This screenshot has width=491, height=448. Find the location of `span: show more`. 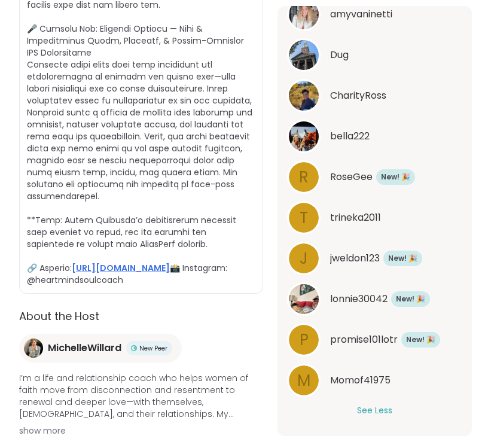

span: show more is located at coordinates (141, 431).